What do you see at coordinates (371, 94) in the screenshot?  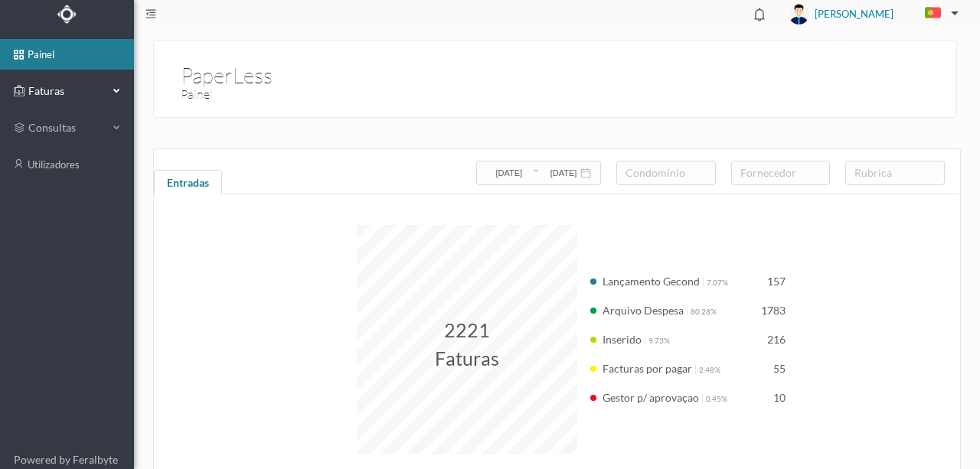 I see `h3: Painel` at bounding box center [371, 94].